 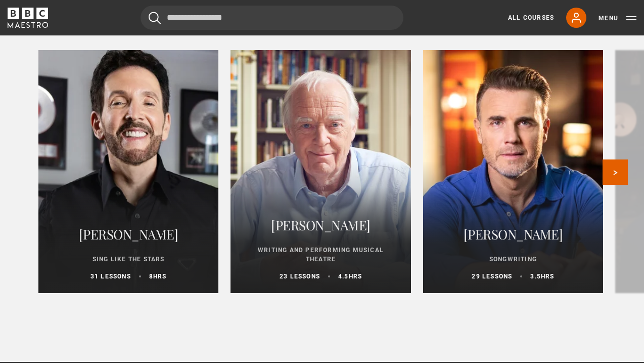 What do you see at coordinates (111, 276) in the screenshot?
I see `p: 31 lessons` at bounding box center [111, 276].